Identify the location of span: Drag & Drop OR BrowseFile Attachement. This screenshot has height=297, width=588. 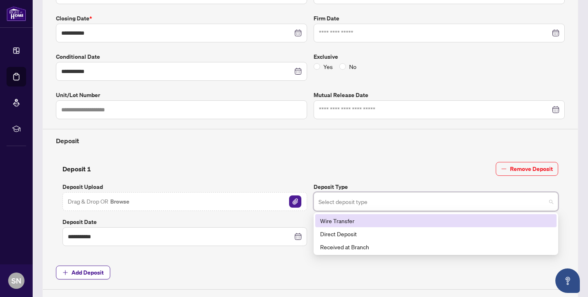
(184, 202).